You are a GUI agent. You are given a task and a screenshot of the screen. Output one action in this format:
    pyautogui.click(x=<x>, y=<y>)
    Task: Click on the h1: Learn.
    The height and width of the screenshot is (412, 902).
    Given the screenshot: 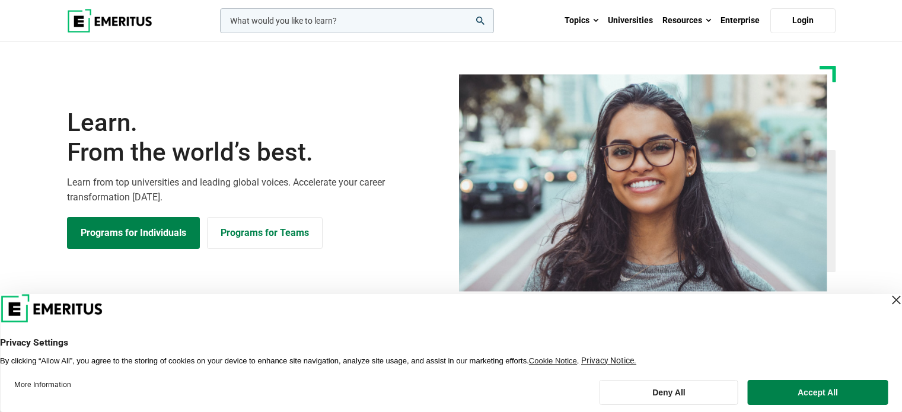 What is the action you would take?
    pyautogui.click(x=256, y=138)
    